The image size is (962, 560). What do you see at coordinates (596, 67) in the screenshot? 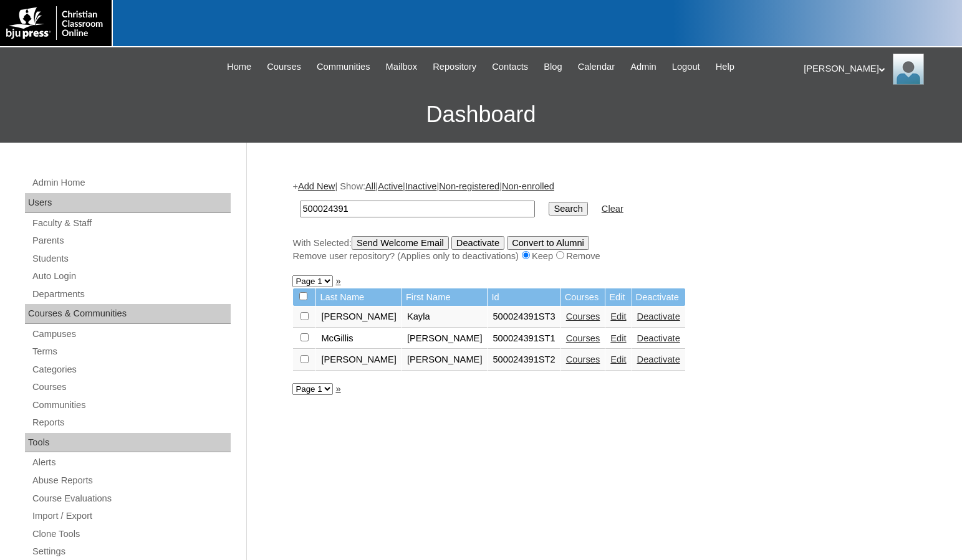
I see `span: Calendar` at bounding box center [596, 67].